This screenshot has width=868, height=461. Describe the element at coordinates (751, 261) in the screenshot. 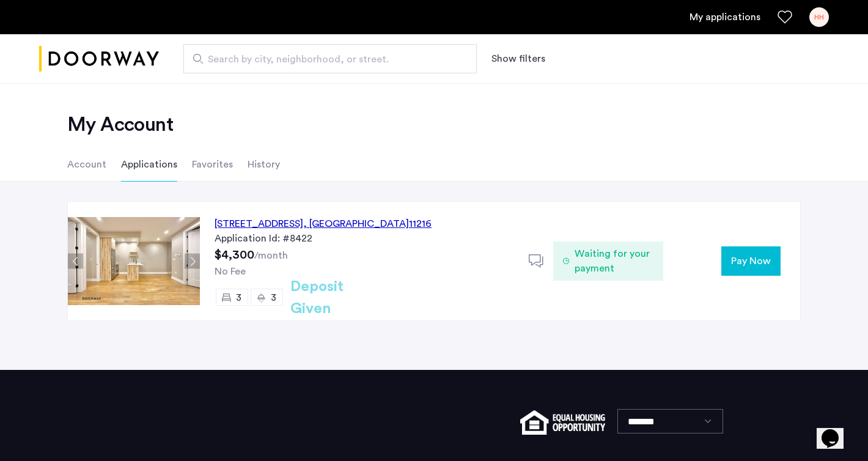

I see `button: button` at that location.